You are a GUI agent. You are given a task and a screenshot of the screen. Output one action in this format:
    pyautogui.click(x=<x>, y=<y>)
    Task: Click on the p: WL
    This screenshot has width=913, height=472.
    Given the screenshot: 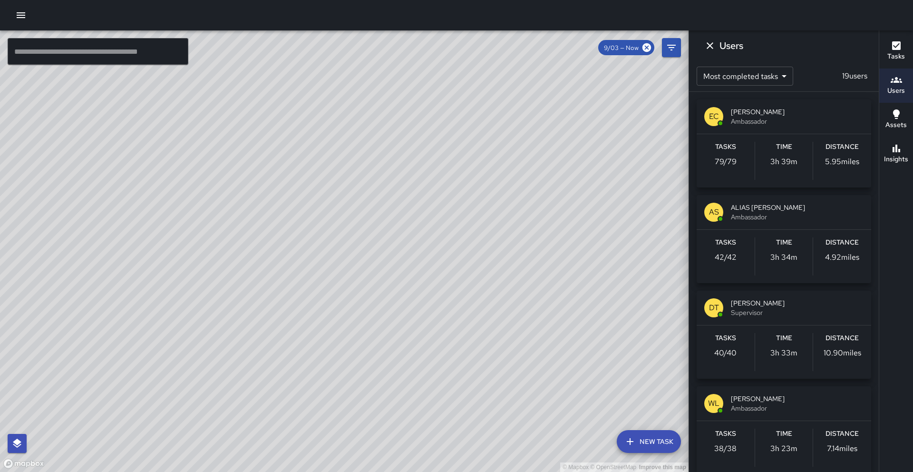 What is the action you would take?
    pyautogui.click(x=713, y=403)
    